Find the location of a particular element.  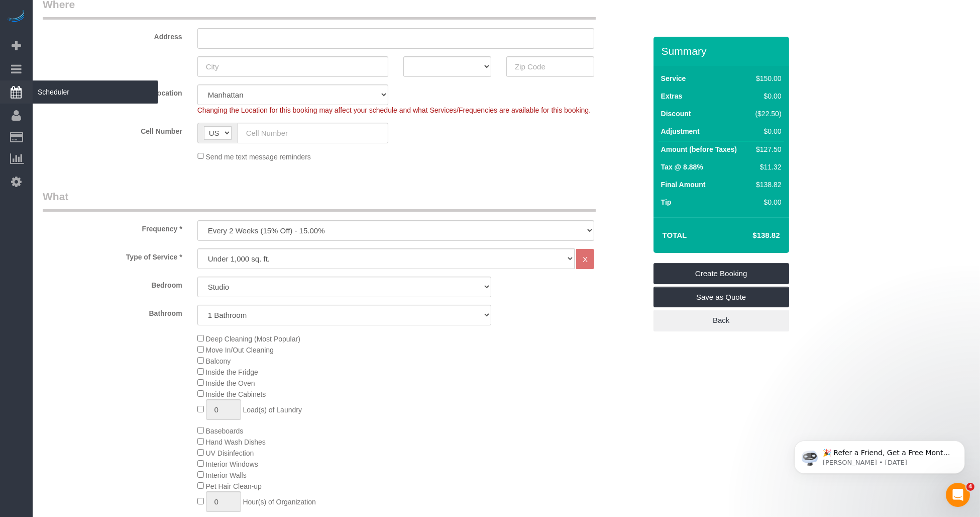

span: Load(s) of Laundry is located at coordinates (272, 410).